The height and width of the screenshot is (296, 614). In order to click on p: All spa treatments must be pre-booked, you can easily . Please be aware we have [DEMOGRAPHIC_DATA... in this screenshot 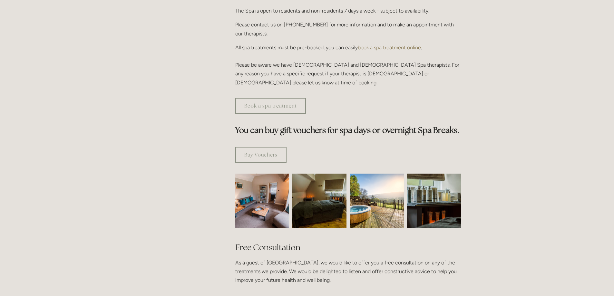, I will do `click(348, 65)`.